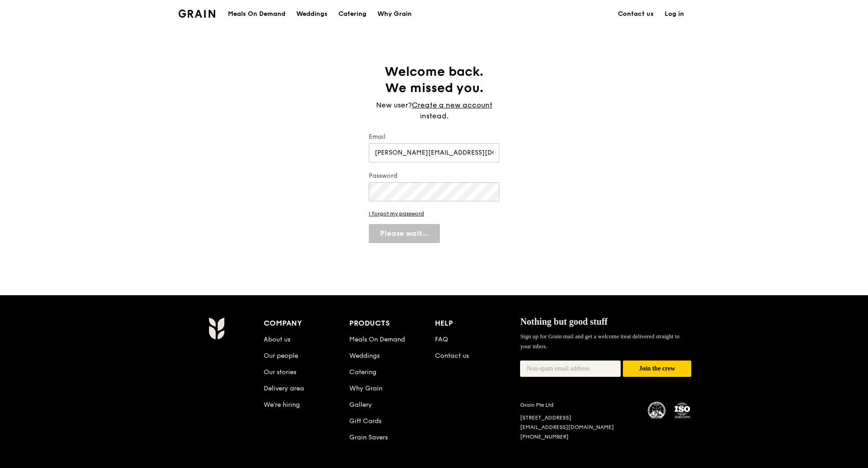 This screenshot has height=468, width=868. I want to click on img: ISO Certified, so click(682, 410).